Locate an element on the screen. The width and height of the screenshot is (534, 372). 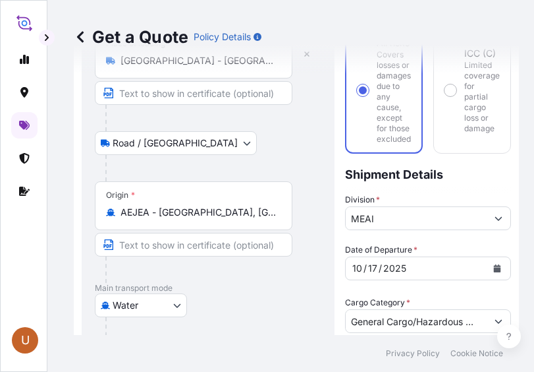
div: Origin is located at coordinates (121, 195).